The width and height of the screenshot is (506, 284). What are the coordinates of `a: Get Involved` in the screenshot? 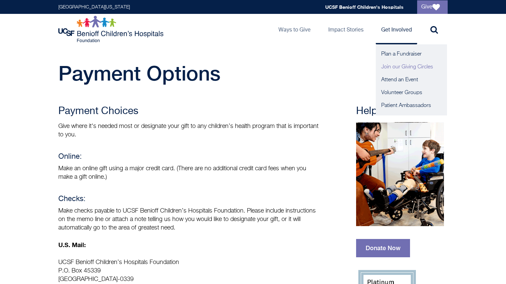 It's located at (396, 29).